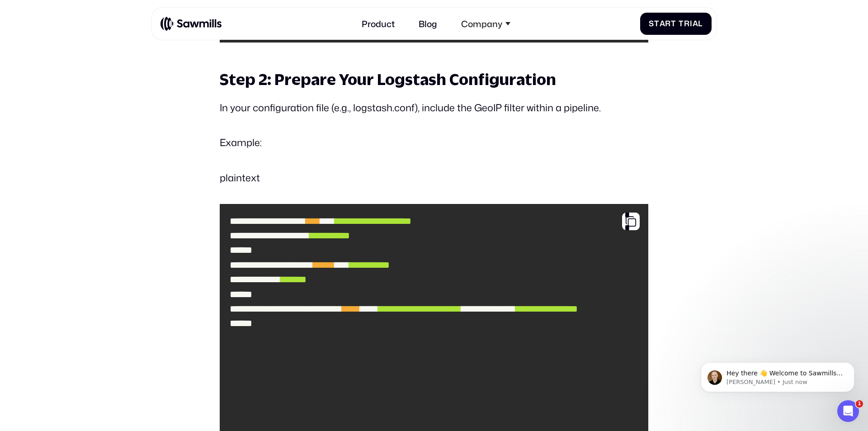  I want to click on p: Hey there 👋 Welcome to Sawmills. The smart telemetry management platform that solves cost, qualit..., so click(97, 31).